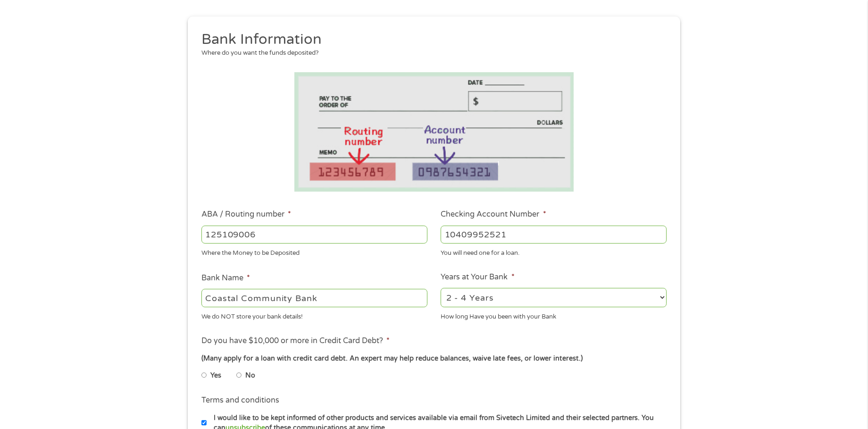 This screenshot has height=429, width=868. What do you see at coordinates (477, 277) in the screenshot?
I see `label: Years at Your Bank` at bounding box center [477, 277].